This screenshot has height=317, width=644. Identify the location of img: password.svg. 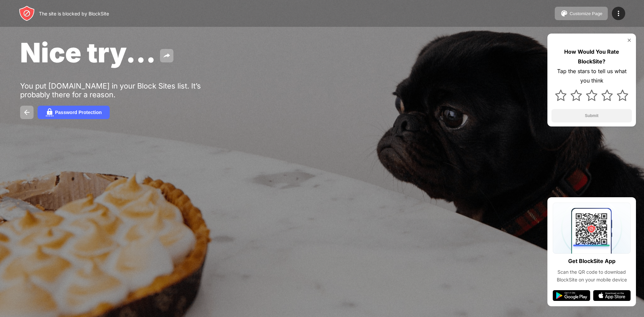
(50, 113).